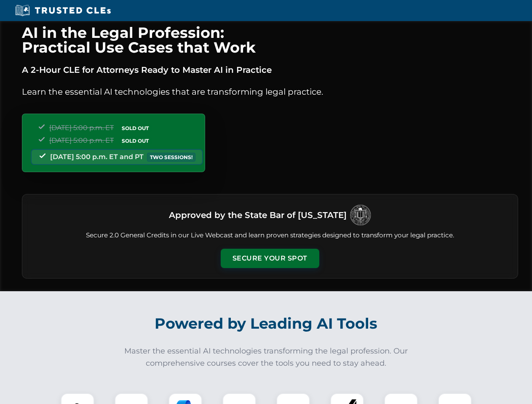 The image size is (532, 404). Describe the element at coordinates (270, 259) in the screenshot. I see `button: Secure Your Spot` at that location.